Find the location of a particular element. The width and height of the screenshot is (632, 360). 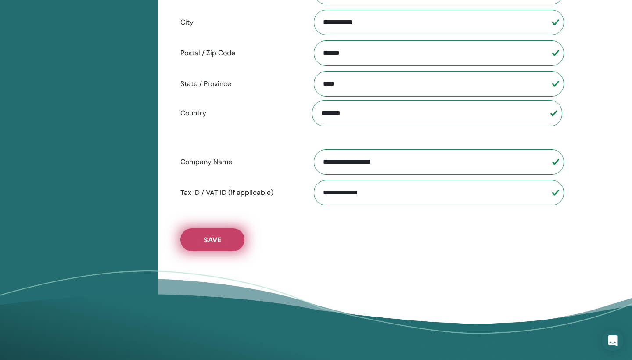

label: State / Province is located at coordinates (240, 84).